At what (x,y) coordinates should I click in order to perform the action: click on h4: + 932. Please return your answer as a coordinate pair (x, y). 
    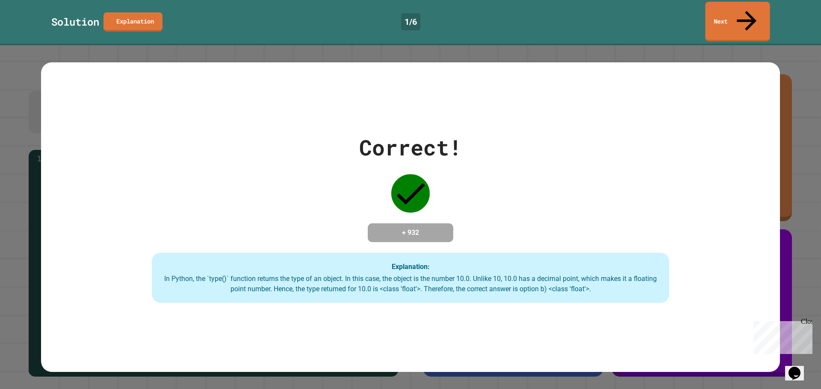
    Looking at the image, I should click on (410, 233).